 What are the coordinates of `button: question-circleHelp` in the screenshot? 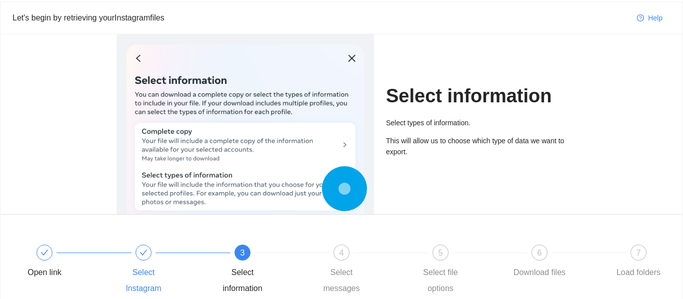 It's located at (649, 18).